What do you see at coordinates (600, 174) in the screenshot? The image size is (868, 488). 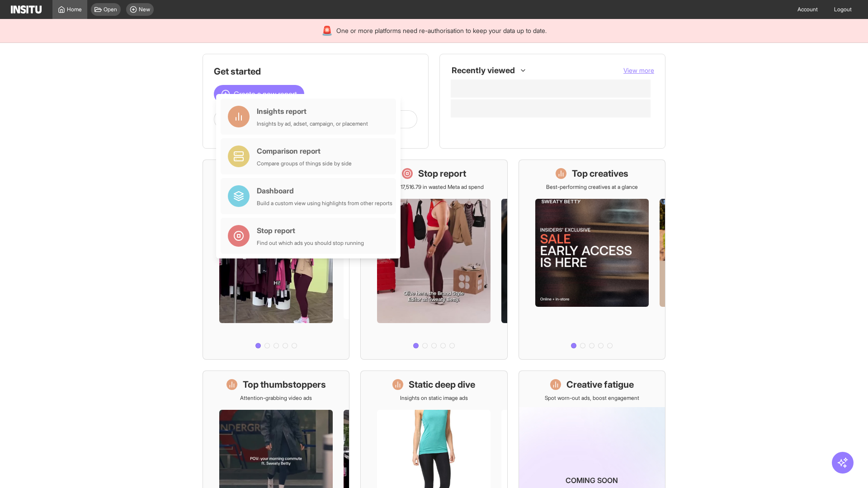 I see `h1: Top creatives` at bounding box center [600, 174].